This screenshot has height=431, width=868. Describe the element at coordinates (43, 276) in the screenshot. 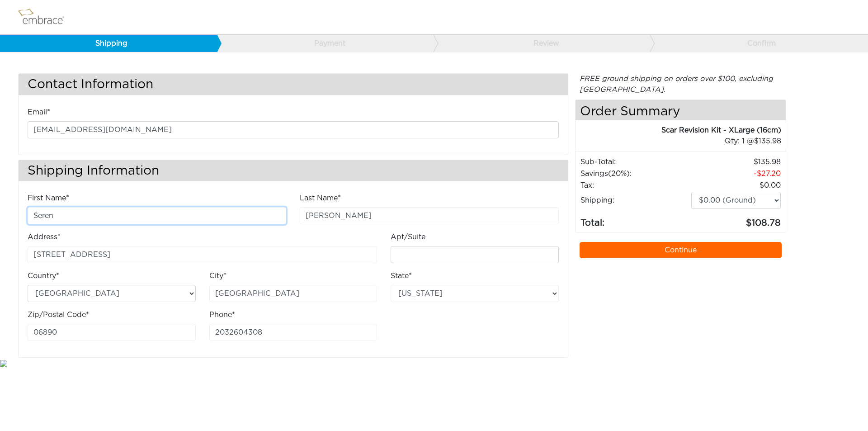

I see `label: Country*` at that location.